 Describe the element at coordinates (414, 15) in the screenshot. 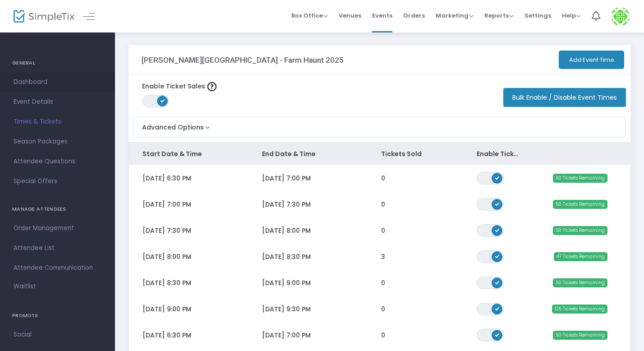

I see `span: Orders` at that location.